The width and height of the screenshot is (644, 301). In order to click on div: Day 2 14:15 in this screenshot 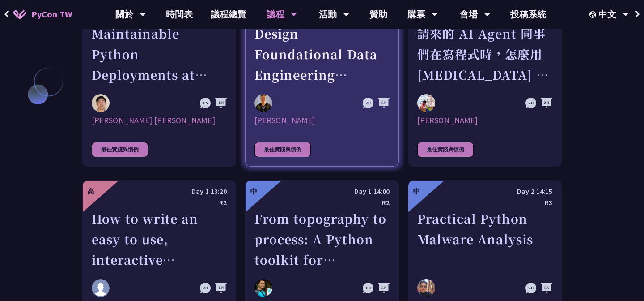, I will do `click(485, 191)`.